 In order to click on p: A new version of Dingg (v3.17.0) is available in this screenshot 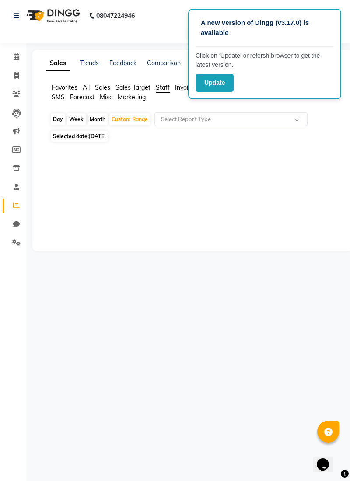, I will do `click(265, 28)`.